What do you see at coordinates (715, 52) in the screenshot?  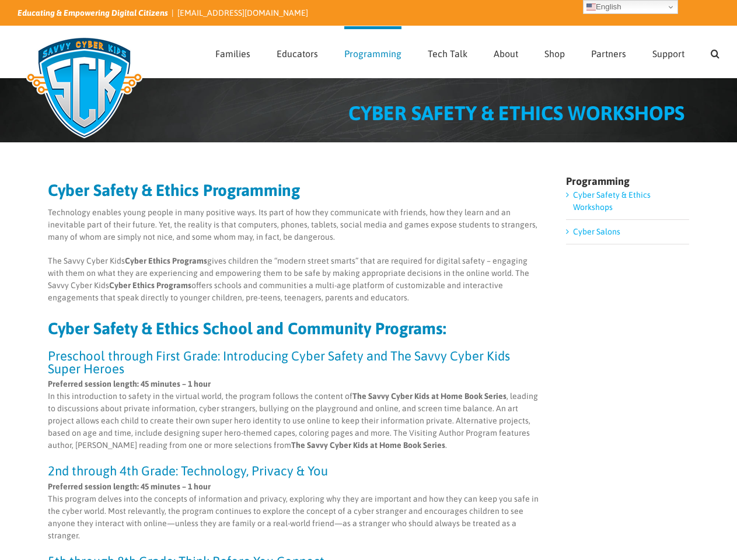 I see `a: Search` at bounding box center [715, 52].